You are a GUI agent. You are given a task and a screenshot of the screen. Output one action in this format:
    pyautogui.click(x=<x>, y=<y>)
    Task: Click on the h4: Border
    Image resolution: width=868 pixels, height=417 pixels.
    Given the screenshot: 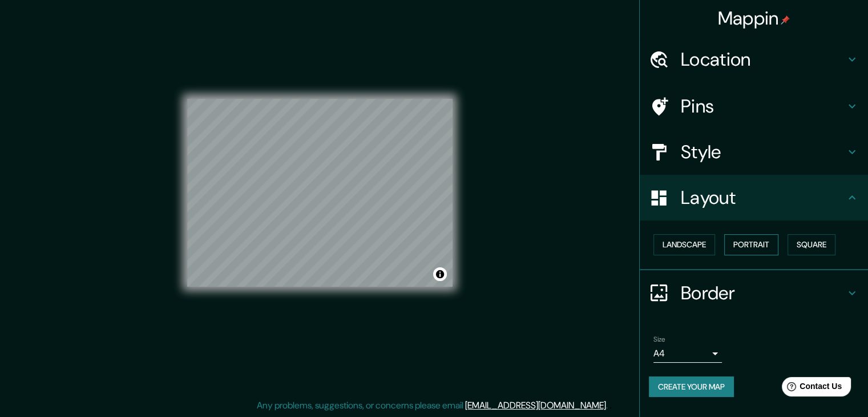 What is the action you would take?
    pyautogui.click(x=762, y=293)
    